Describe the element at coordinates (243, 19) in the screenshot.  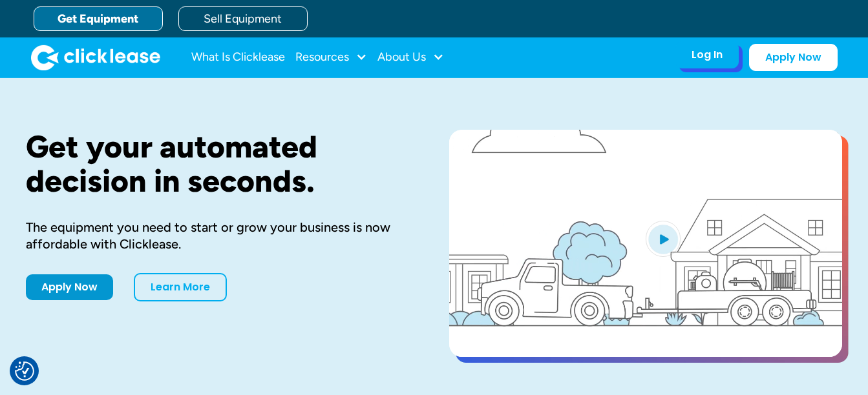
I see `a: Sell Equipment` at that location.